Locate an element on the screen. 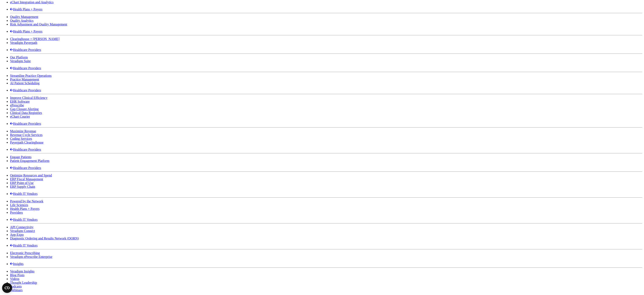 The image size is (644, 295). a: Coding Services is located at coordinates (21, 138).